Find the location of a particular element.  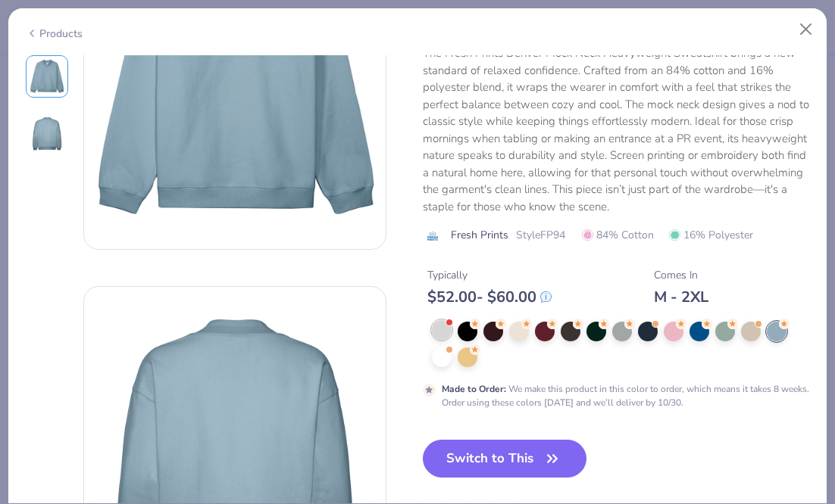

img: brand logo is located at coordinates (432, 237).